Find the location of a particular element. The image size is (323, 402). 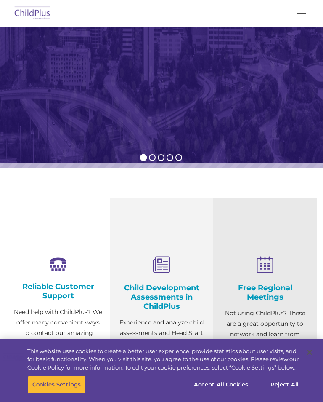

p: Experience and analyze child assessments and Head Start data management in one system with zero c... is located at coordinates (162, 349).